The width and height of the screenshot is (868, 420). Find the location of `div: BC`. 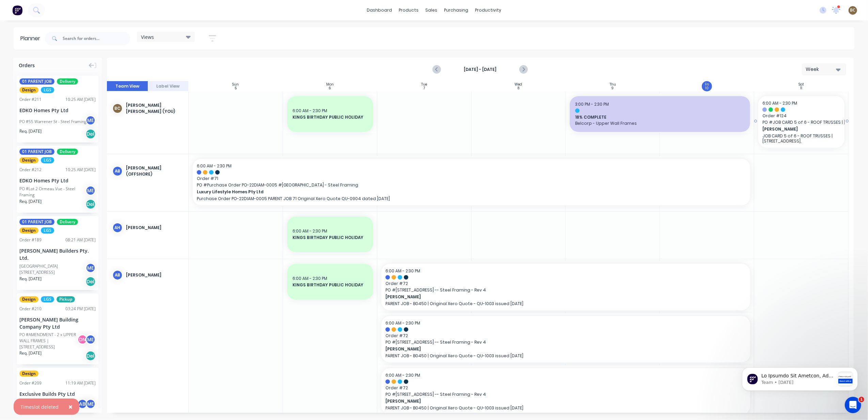

div: BC is located at coordinates (118, 109).